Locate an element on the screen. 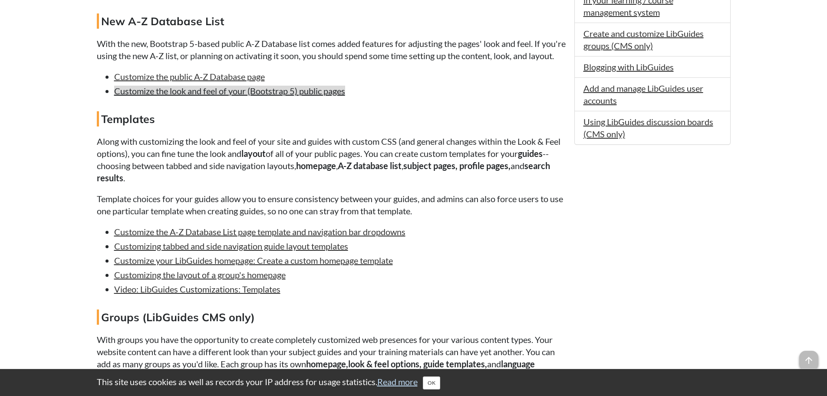 The height and width of the screenshot is (396, 827). h4: New A-Z Database List is located at coordinates (331, 21).